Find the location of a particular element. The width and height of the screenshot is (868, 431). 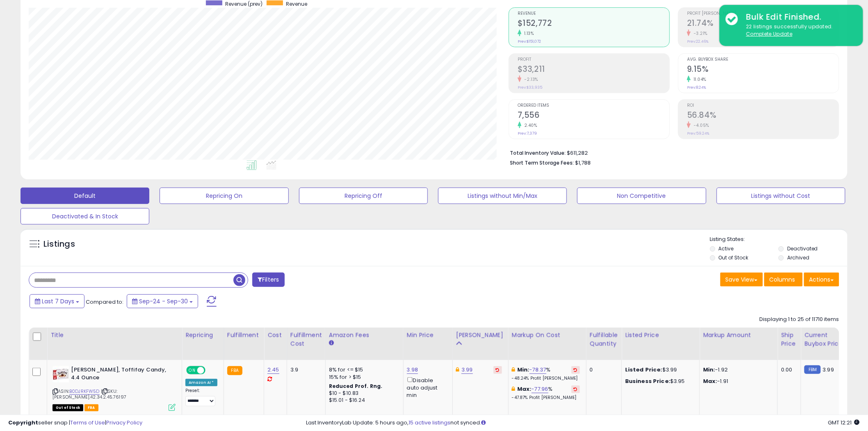

span: Ordered Items is located at coordinates (594, 106).